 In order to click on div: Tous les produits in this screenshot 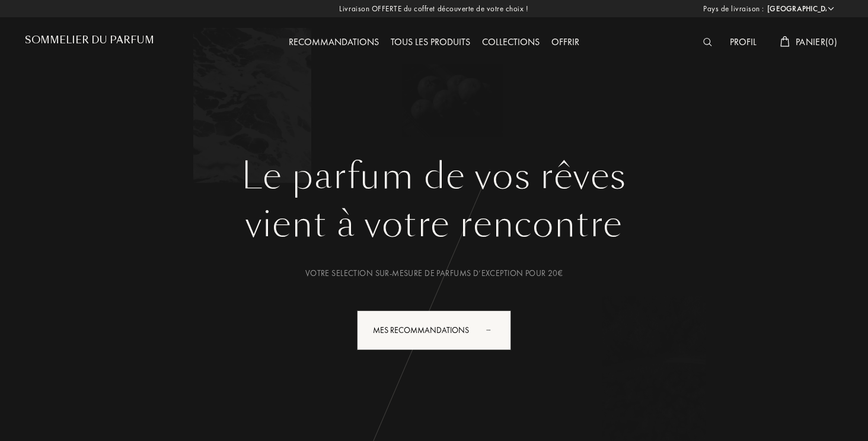, I will do `click(430, 43)`.